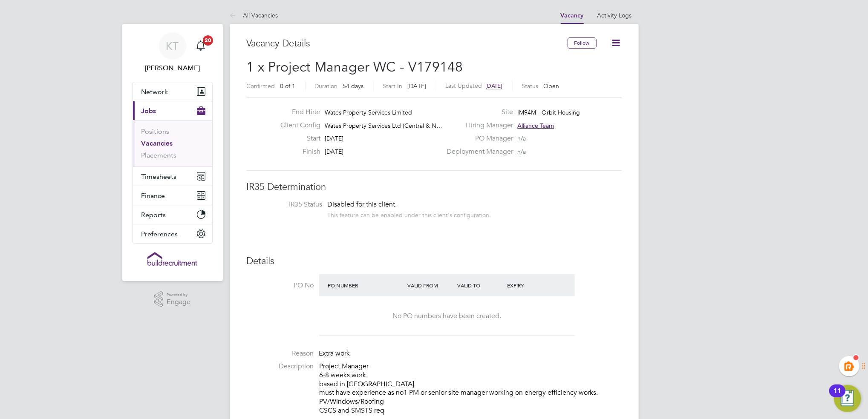 This screenshot has height=419, width=868. I want to click on span: Alliance Team, so click(535, 126).